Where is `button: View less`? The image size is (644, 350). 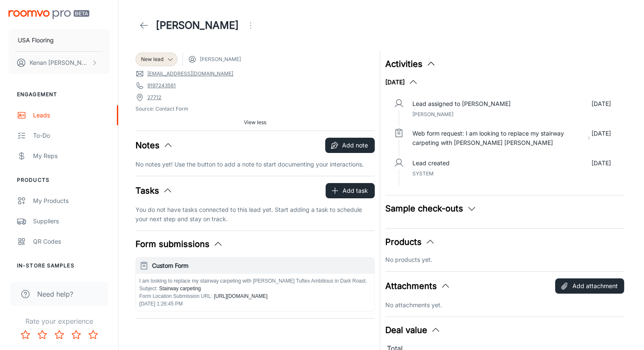
button: View less is located at coordinates (255, 123).